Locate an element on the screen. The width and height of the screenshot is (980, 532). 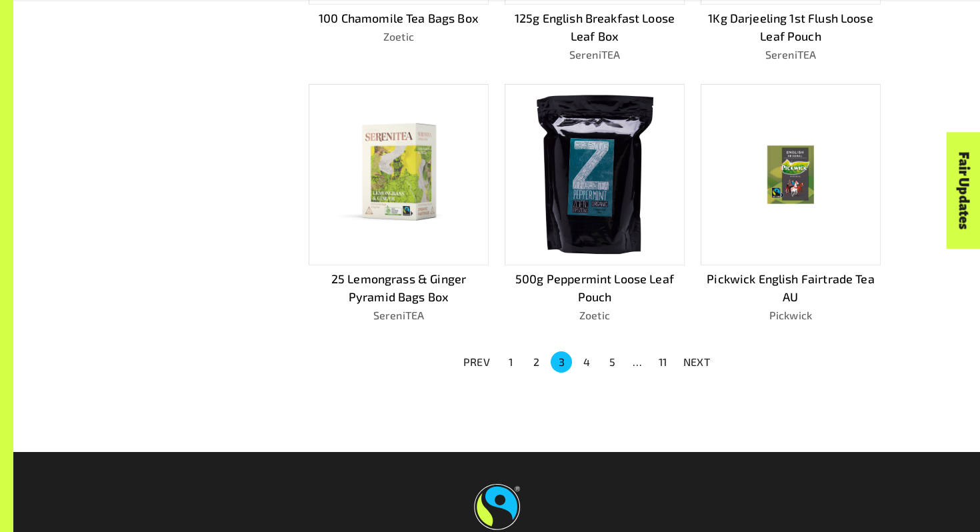
button: Go to page 4 is located at coordinates (586, 362).